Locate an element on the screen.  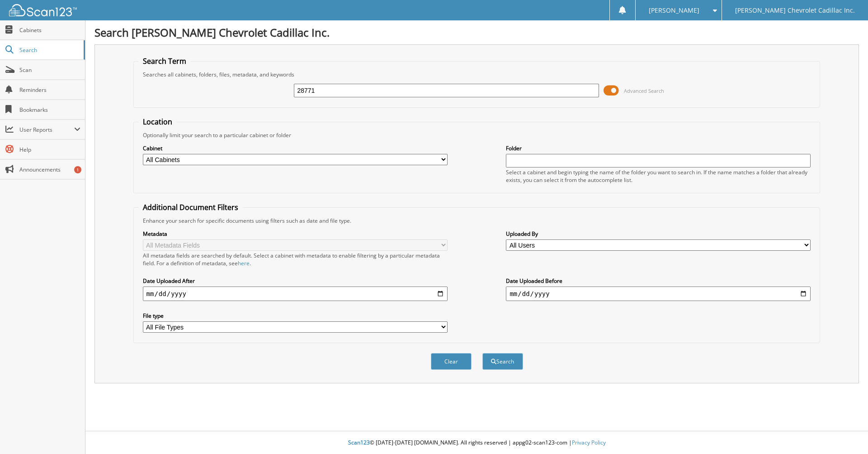
div: Searches all cabinets, folders, files, metadata, and keywords is located at coordinates (477, 74).